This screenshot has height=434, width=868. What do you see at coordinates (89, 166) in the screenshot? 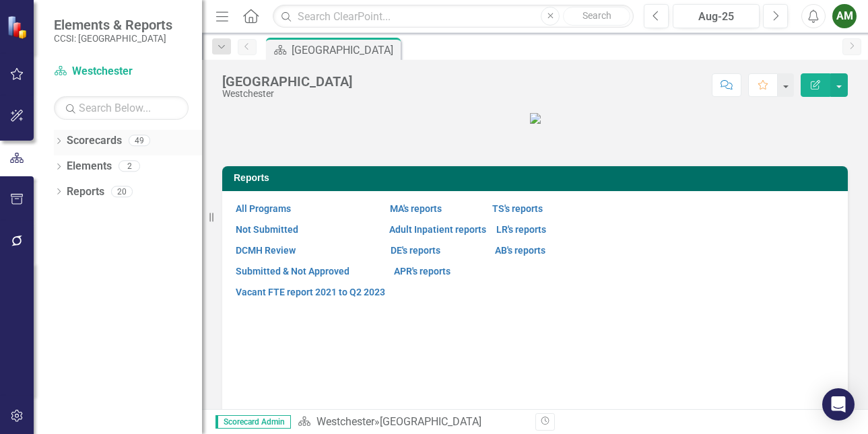
I see `a: Elements` at bounding box center [89, 166].